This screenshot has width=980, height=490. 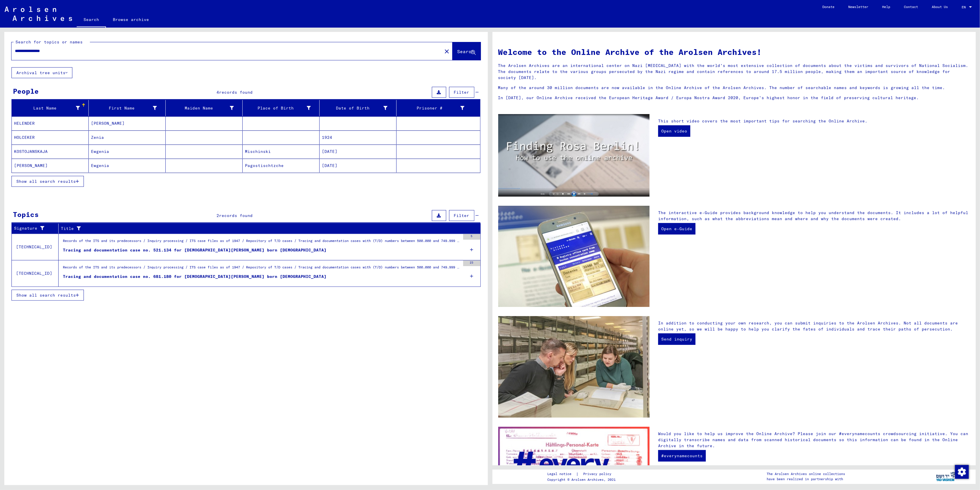 What do you see at coordinates (805, 479) in the screenshot?
I see `p: have been realized in partnership with` at bounding box center [805, 479].